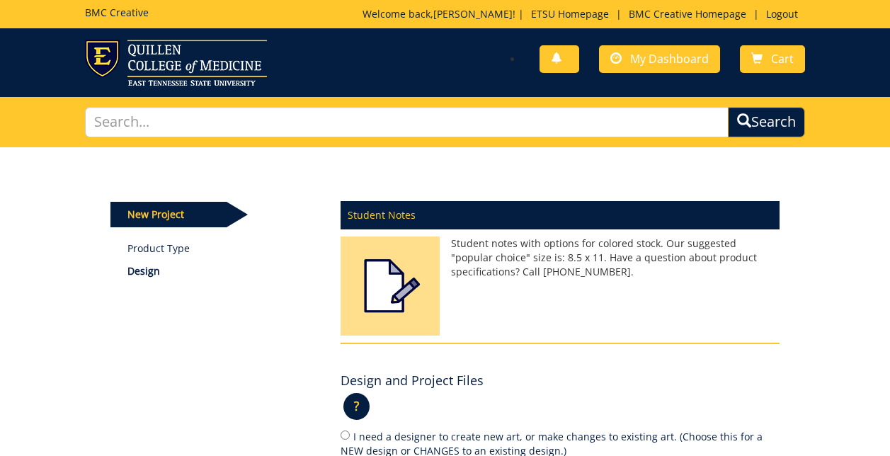  I want to click on p: Design, so click(223, 271).